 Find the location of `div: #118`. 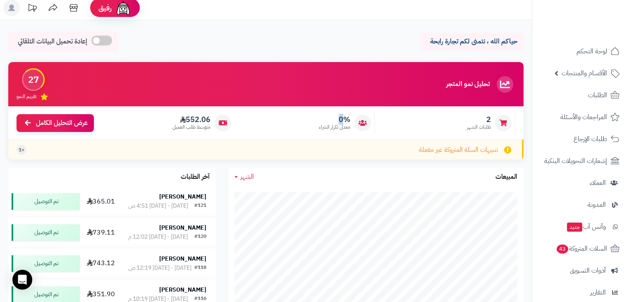

div: #118 is located at coordinates (200, 268).